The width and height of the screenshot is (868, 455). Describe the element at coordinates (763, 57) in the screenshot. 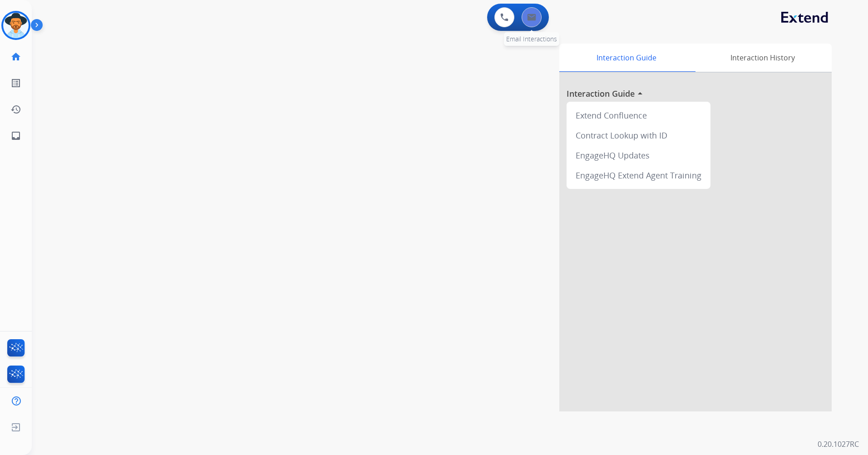

I see `div: Interaction History` at that location.